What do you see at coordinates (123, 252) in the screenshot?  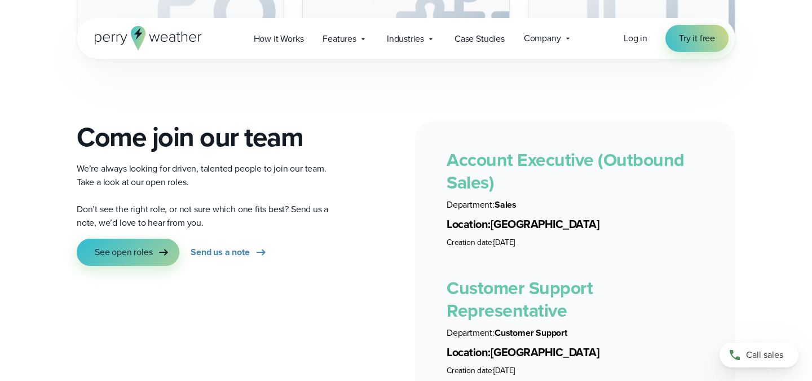 I see `span: See open roles` at bounding box center [123, 252].